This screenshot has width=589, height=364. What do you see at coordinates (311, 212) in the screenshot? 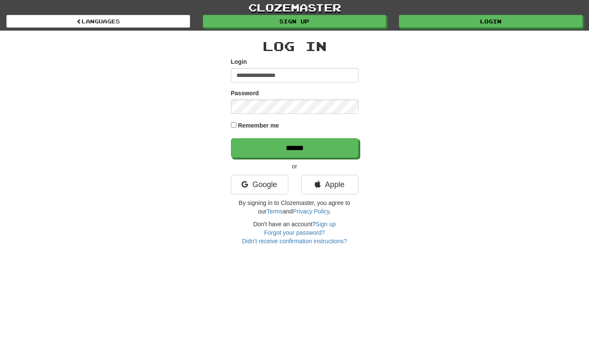
I see `a: Privacy Policy` at bounding box center [311, 212].